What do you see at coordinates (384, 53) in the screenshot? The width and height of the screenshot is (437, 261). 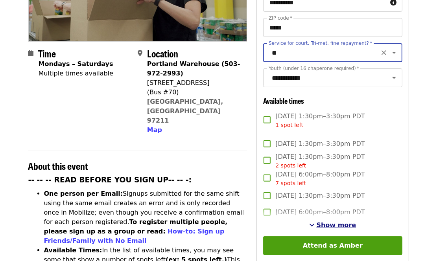 I see `button: Clear` at bounding box center [384, 53].